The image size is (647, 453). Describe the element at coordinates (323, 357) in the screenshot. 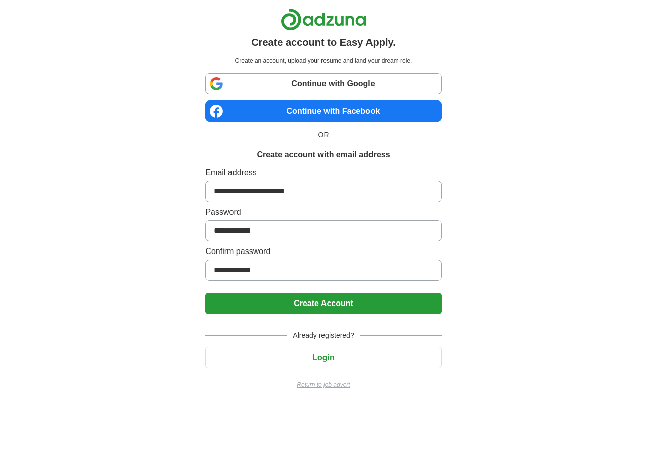

I see `a: Login` at that location.